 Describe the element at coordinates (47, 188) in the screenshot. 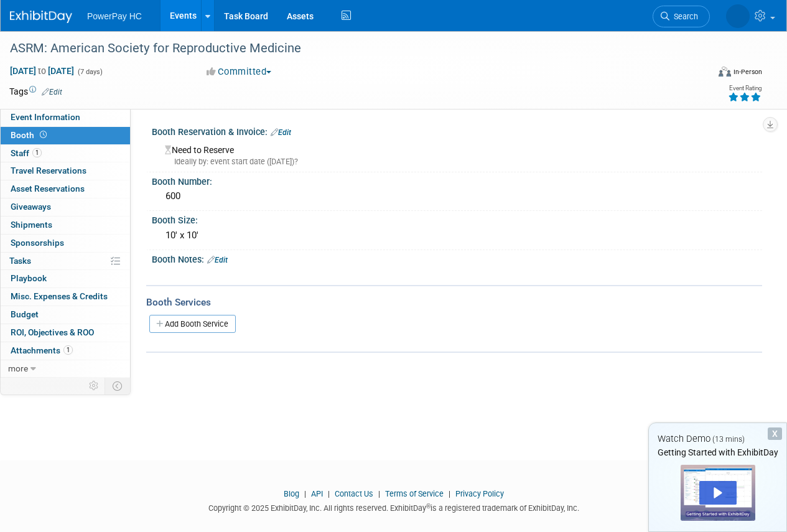

I see `span: Asset Reservations` at that location.